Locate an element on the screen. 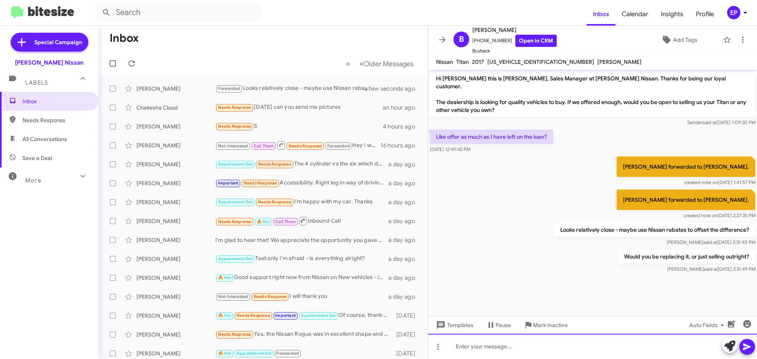 Image resolution: width=757 pixels, height=359 pixels. a: Special Campaign is located at coordinates (49, 42).